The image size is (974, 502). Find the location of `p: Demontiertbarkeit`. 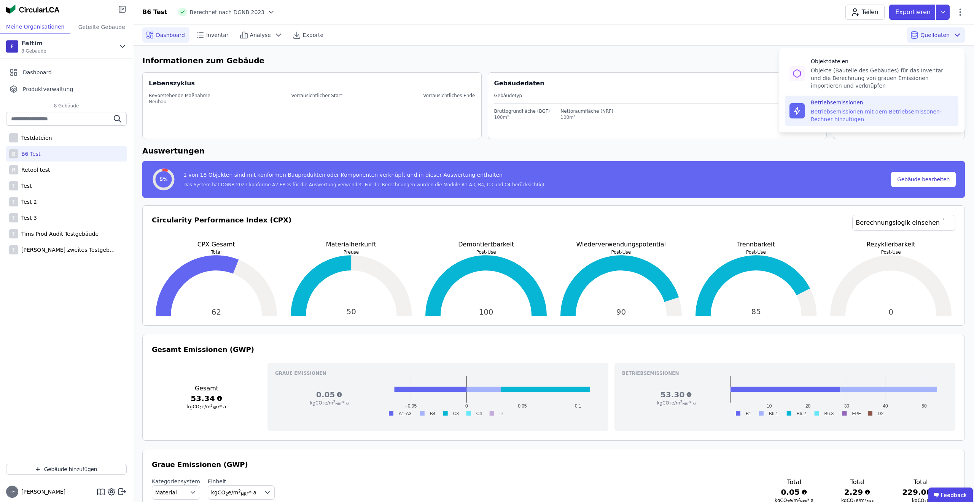

p: Demontiertbarkeit is located at coordinates (486, 244).